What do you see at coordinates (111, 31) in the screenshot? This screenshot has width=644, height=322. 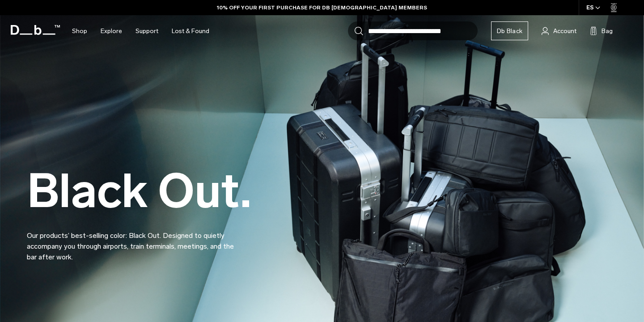 I see `a: Explore` at bounding box center [111, 31].